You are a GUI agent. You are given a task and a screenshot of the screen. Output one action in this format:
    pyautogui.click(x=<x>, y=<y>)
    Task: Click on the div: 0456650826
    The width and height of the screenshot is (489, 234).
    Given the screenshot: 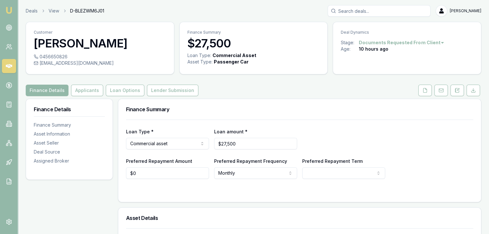 What is the action you would take?
    pyautogui.click(x=100, y=57)
    